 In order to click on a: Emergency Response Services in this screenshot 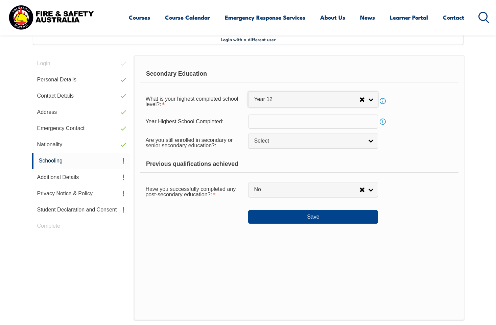, I will do `click(265, 17)`.